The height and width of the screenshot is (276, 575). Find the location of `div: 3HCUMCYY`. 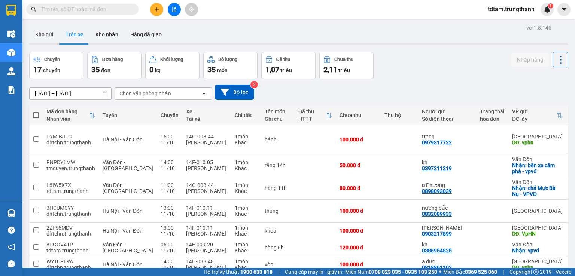

div: 3HCUMCYY is located at coordinates (71, 208).